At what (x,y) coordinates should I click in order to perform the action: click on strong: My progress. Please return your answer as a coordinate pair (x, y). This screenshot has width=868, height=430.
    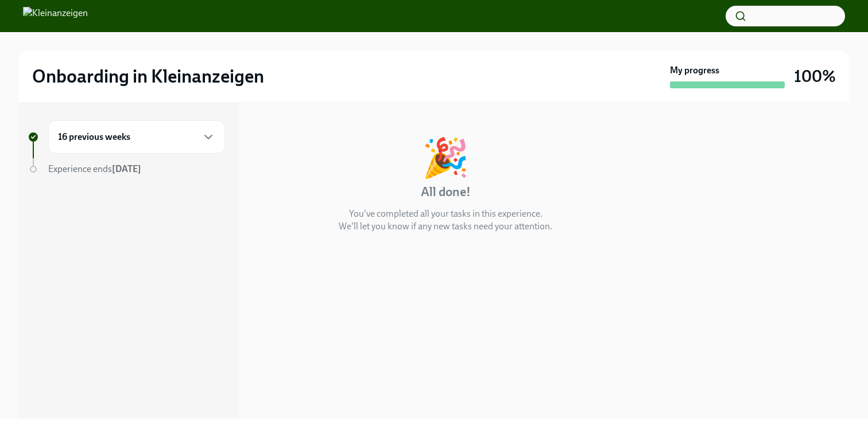
    Looking at the image, I should click on (695, 70).